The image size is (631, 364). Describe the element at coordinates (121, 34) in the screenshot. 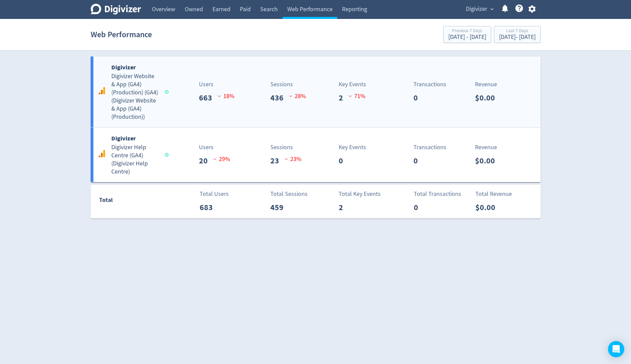

I see `h1: Web Performance` at that location.